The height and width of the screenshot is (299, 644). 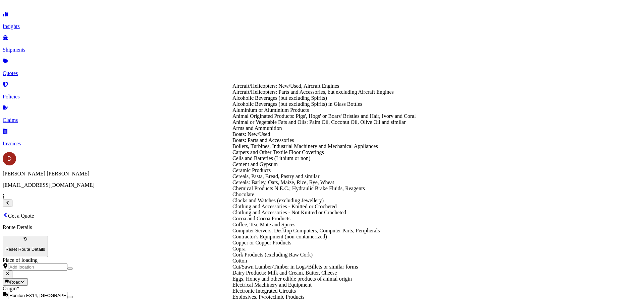 What do you see at coordinates (15, 283) in the screenshot?
I see `button: Select transport` at bounding box center [15, 283].